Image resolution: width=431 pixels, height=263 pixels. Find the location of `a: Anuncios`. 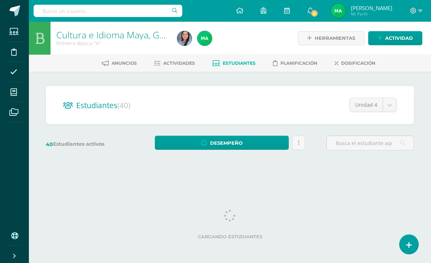

a: Anuncios is located at coordinates (119, 63).